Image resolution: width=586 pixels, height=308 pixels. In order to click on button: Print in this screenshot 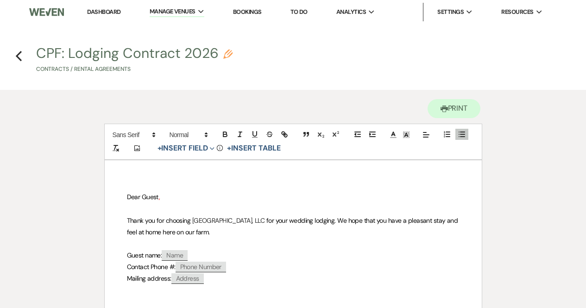, I will do `click(454, 108)`.